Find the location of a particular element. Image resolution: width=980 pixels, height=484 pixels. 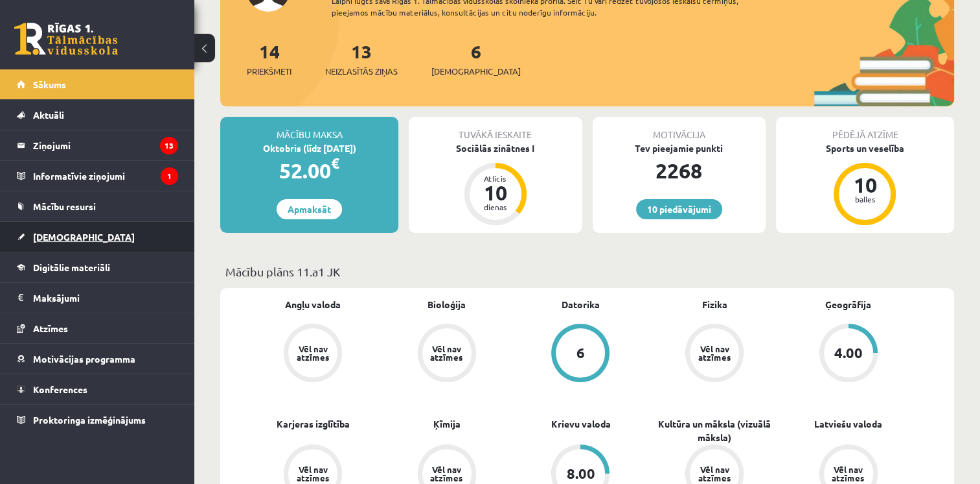

span: Sākums is located at coordinates (49, 85).